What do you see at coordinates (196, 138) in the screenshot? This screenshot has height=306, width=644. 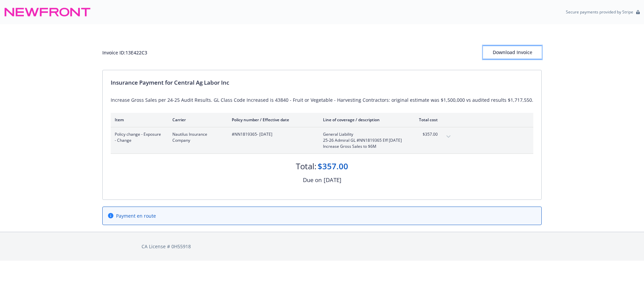 I see `span: Nautilus Insurance Company` at bounding box center [196, 138].